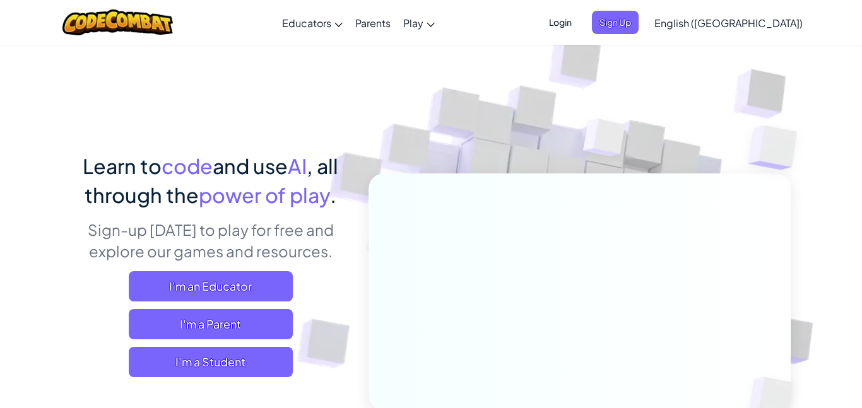  Describe the element at coordinates (211, 324) in the screenshot. I see `span: I'm a Parent` at that location.